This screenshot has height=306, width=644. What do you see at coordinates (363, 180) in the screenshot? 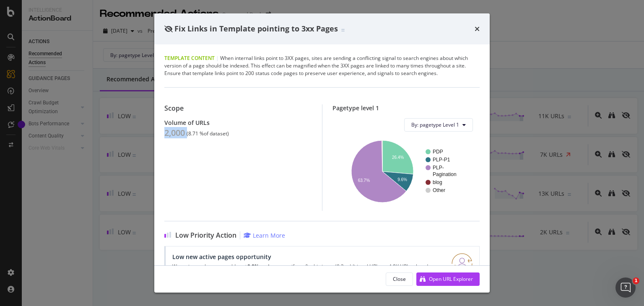
I see `text: 63.7%` at bounding box center [363, 180].